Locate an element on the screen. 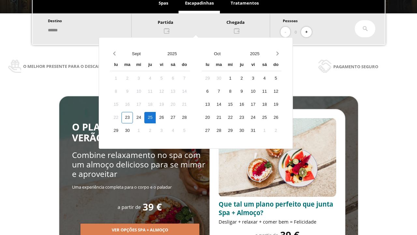 Image resolution: width=417 pixels, height=235 pixels. div: 28 is located at coordinates (219, 130).